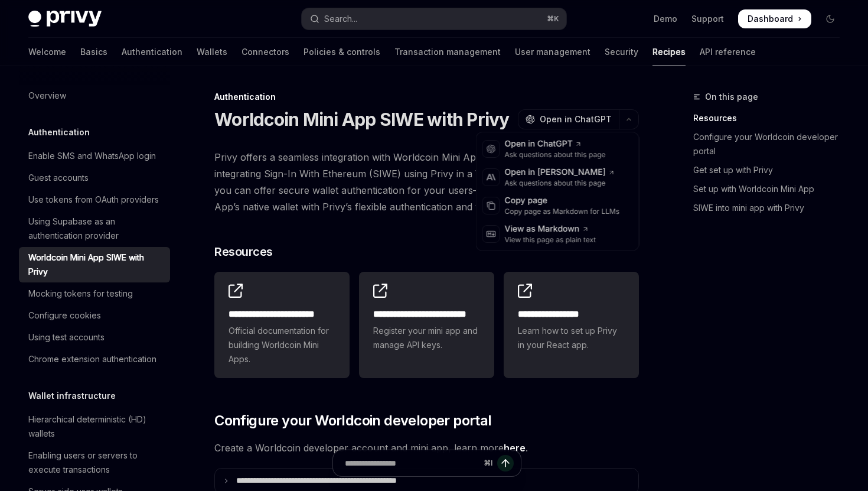 Image resolution: width=868 pixels, height=491 pixels. I want to click on div: Using test accounts, so click(66, 337).